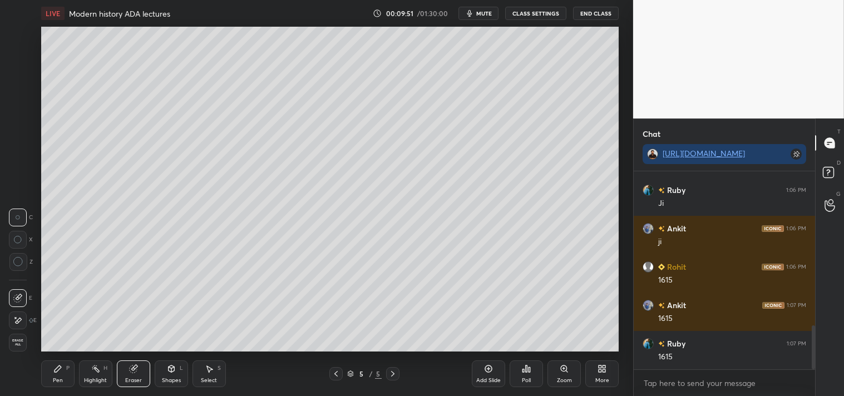 The image size is (844, 396). Describe the element at coordinates (838, 194) in the screenshot. I see `p: G` at that location.